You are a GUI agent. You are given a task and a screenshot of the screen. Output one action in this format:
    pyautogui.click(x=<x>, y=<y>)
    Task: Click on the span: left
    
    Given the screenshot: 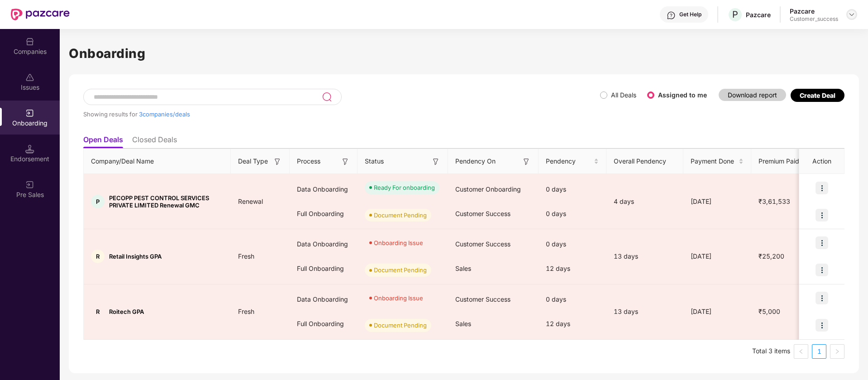 What is the action you would take?
    pyautogui.click(x=801, y=351)
    